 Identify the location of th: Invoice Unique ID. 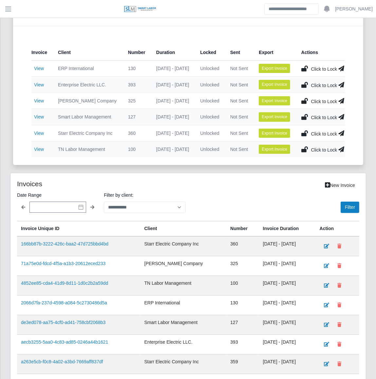
(79, 229).